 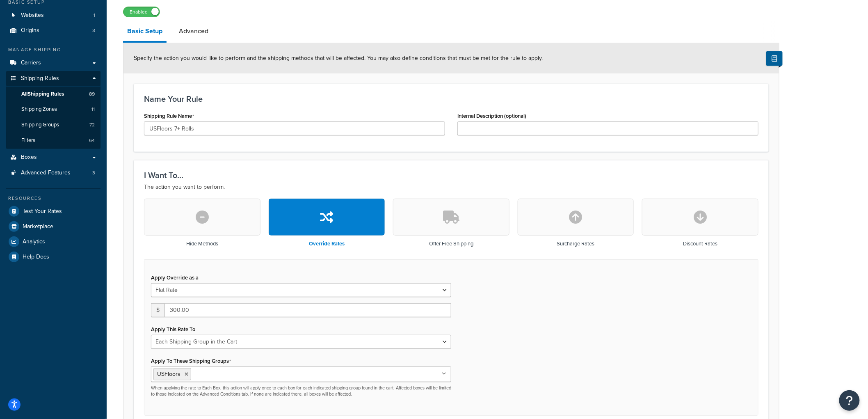 What do you see at coordinates (54, 172) in the screenshot?
I see `li: Advanced Features` at bounding box center [54, 172].